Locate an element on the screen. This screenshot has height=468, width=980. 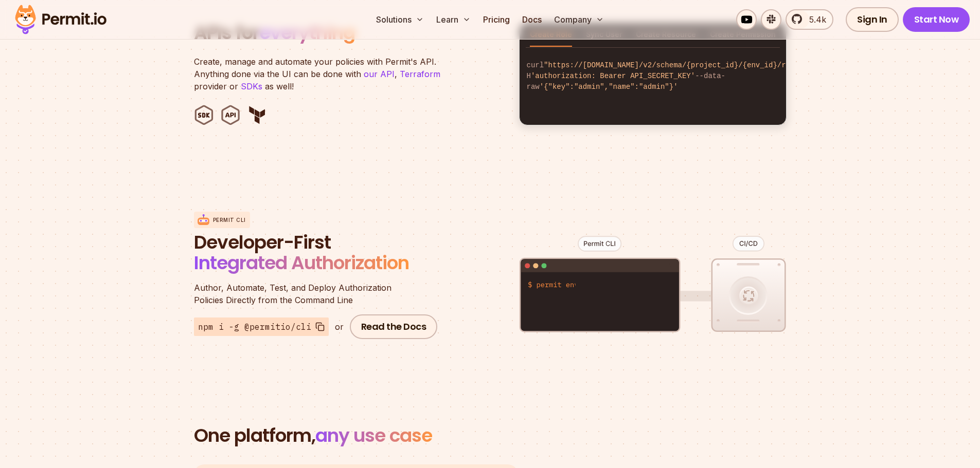
code: curl -H --data-raw is located at coordinates (653, 76).